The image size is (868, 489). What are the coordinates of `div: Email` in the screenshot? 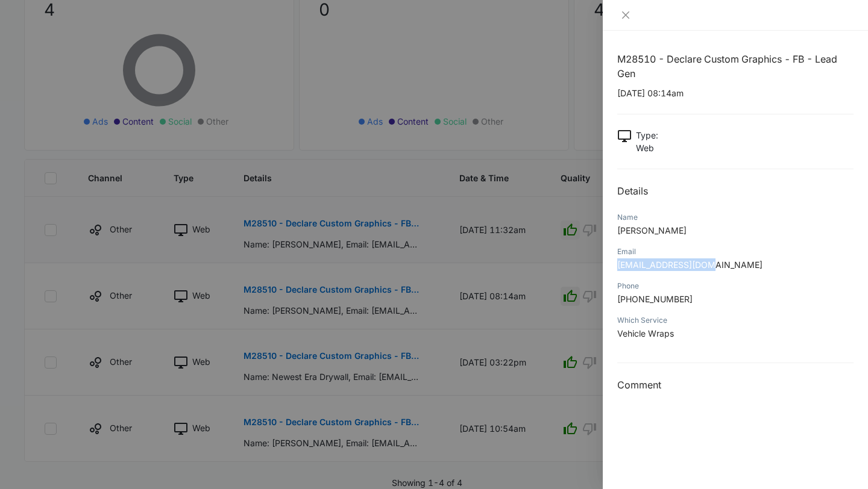 It's located at (735, 252).